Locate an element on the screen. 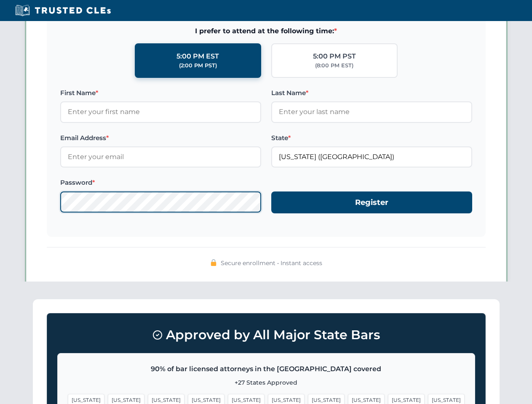 This screenshot has height=404, width=532. label: State is located at coordinates (371, 138).